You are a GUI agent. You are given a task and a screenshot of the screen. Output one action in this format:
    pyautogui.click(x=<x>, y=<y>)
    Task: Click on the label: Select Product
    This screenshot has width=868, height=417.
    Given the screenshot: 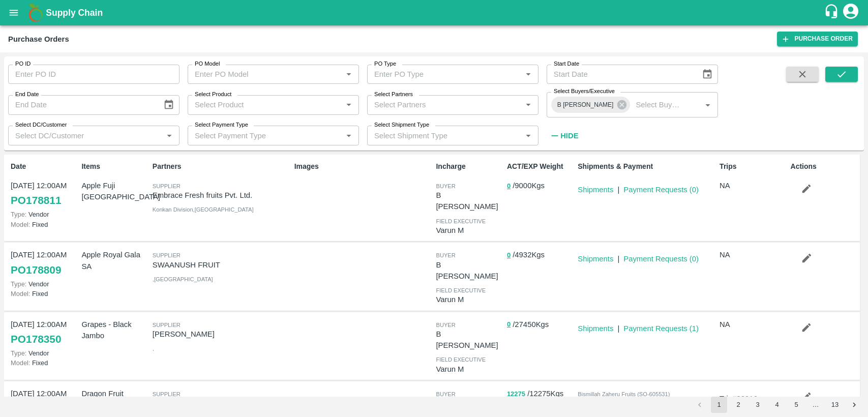 What is the action you would take?
    pyautogui.click(x=213, y=95)
    